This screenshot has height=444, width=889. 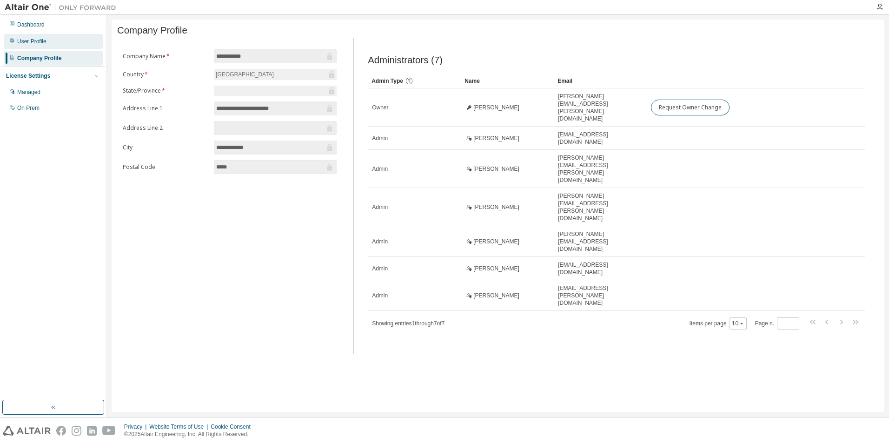 I want to click on label: State/Province, so click(x=166, y=91).